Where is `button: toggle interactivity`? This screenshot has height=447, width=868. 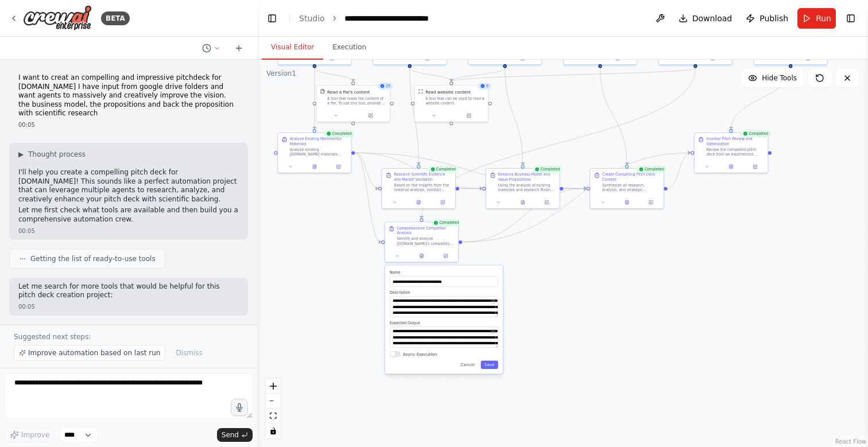
button: toggle interactivity is located at coordinates (273, 431).